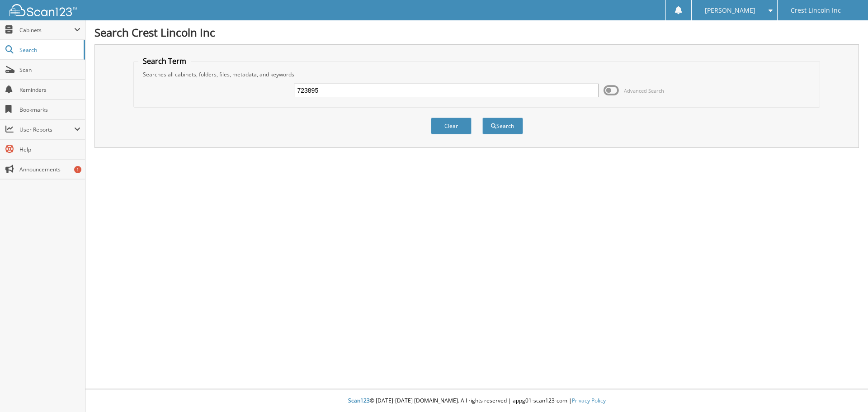  I want to click on span: Search, so click(49, 50).